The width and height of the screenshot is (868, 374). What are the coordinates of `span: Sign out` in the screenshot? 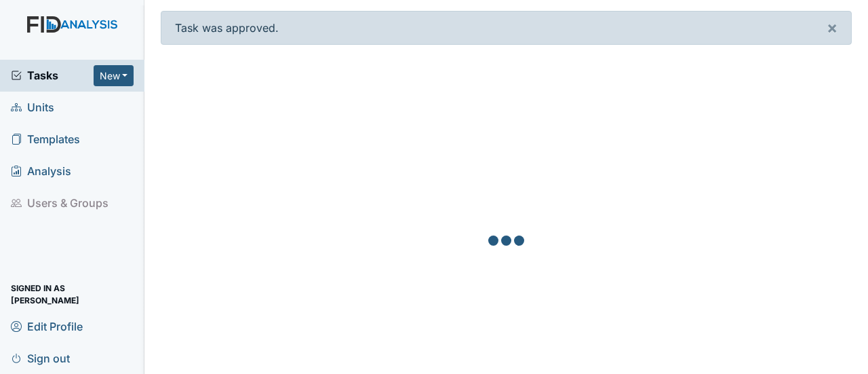 It's located at (40, 358).